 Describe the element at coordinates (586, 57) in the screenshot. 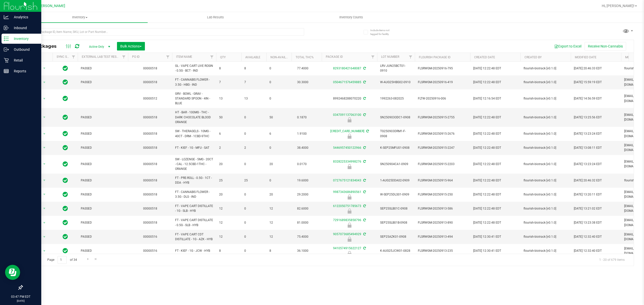

I see `a: Modified Date` at that location.